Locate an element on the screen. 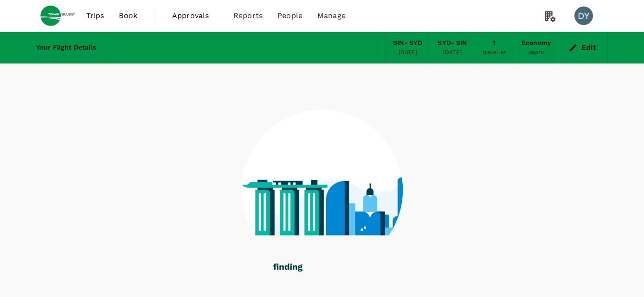  span: Reports is located at coordinates (248, 16).